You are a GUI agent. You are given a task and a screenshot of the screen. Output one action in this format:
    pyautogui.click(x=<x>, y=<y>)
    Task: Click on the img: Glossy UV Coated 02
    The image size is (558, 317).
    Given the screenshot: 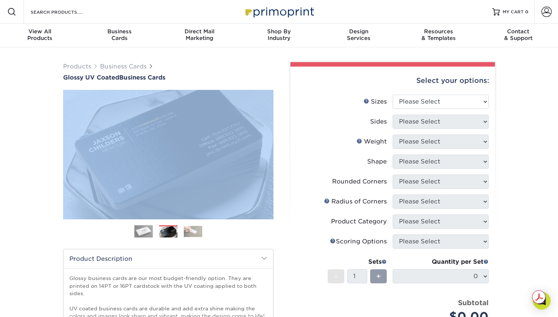 What is the action you would take?
    pyautogui.click(x=168, y=154)
    